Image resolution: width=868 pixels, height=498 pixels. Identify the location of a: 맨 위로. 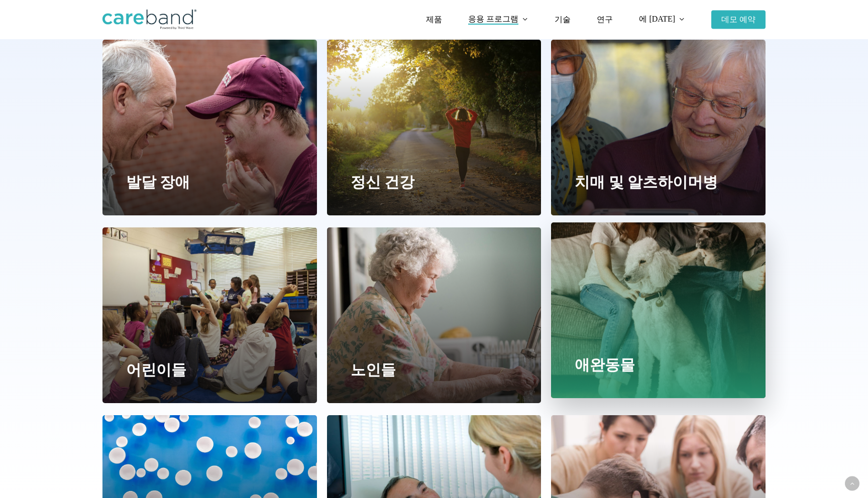
(852, 484).